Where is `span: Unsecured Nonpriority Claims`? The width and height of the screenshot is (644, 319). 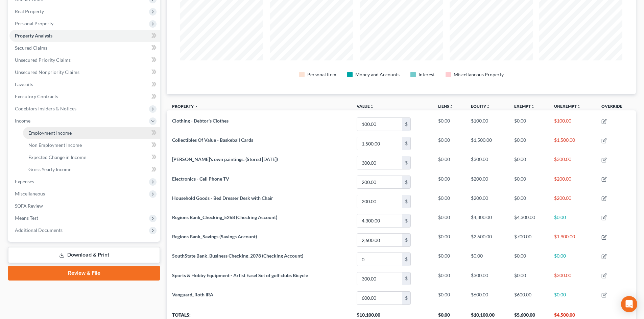
span: Unsecured Nonpriority Claims is located at coordinates (47, 72).